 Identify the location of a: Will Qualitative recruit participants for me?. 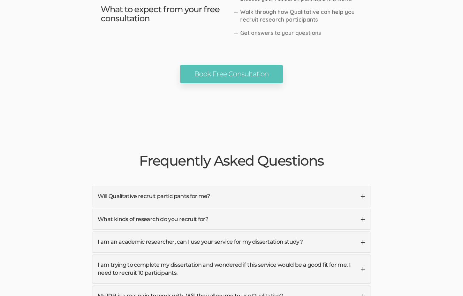
(232, 196).